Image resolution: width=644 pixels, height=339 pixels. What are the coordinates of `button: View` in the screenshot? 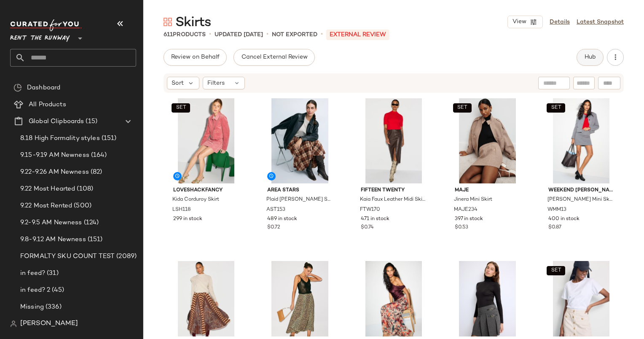 It's located at (525, 22).